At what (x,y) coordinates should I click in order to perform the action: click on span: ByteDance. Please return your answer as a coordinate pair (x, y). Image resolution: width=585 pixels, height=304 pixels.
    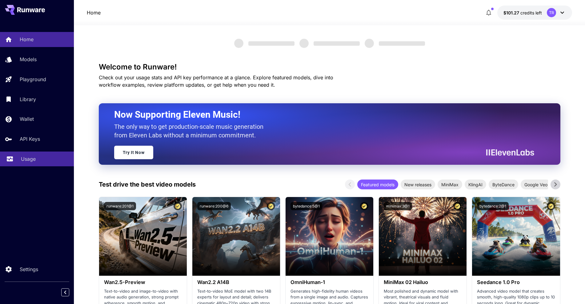
    Looking at the image, I should click on (503, 185).